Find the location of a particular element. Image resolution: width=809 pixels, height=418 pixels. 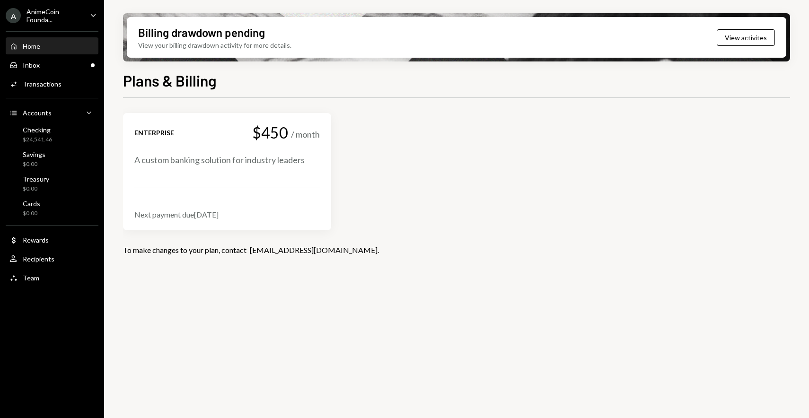

div: Accounts is located at coordinates (37, 113).